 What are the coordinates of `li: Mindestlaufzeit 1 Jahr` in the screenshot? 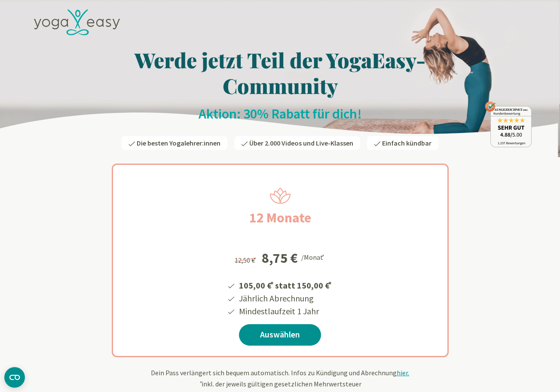 It's located at (286, 311).